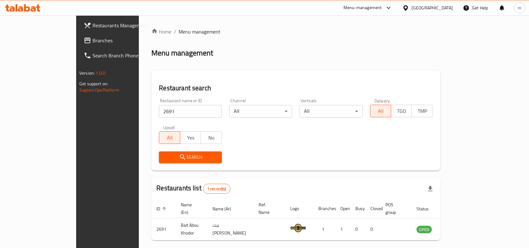  I want to click on span: 1 record(s), so click(217, 189).